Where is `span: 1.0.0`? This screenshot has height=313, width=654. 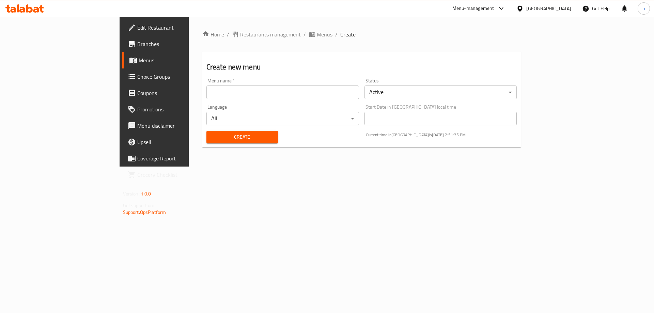
span: 1.0.0 is located at coordinates (146, 194).